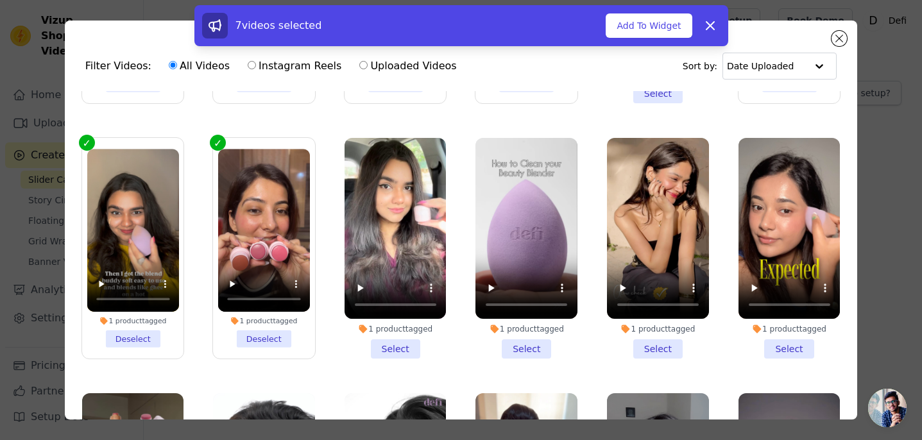  What do you see at coordinates (199, 66) in the screenshot?
I see `label: All Videos` at bounding box center [199, 66].